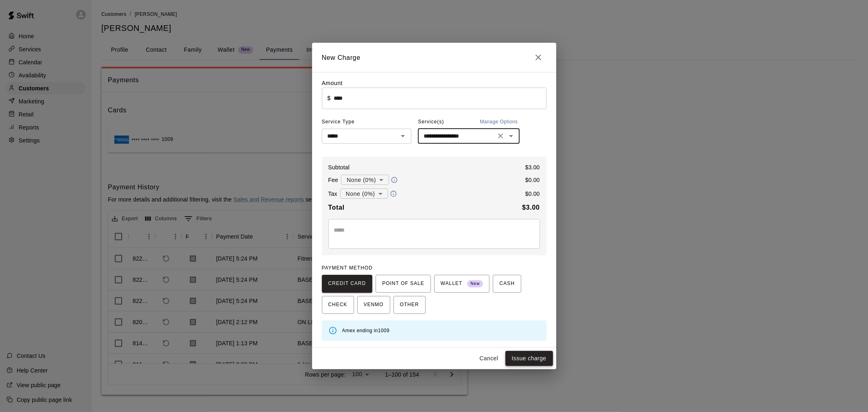  What do you see at coordinates (475, 284) in the screenshot?
I see `span: New` at bounding box center [475, 284].